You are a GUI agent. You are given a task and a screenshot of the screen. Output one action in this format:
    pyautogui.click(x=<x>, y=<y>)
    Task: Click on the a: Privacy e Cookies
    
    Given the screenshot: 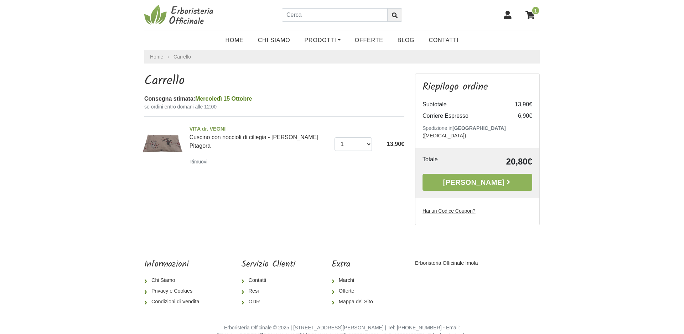 What is the action you would take?
    pyautogui.click(x=175, y=291)
    